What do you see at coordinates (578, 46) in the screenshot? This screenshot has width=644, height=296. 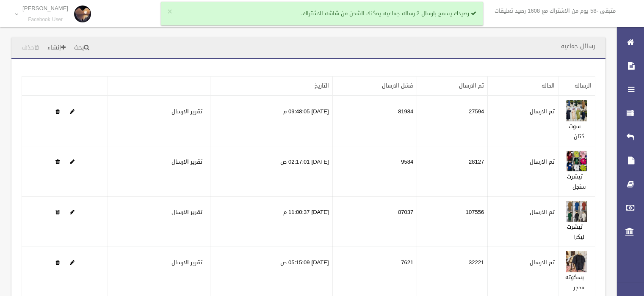 I see `header: رسائل جماعيه` at bounding box center [578, 46].